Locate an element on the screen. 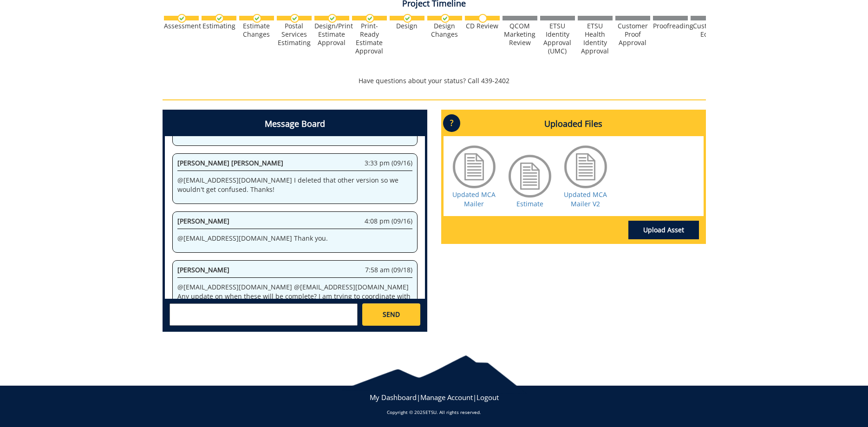  div: Proofreading is located at coordinates (670, 26).